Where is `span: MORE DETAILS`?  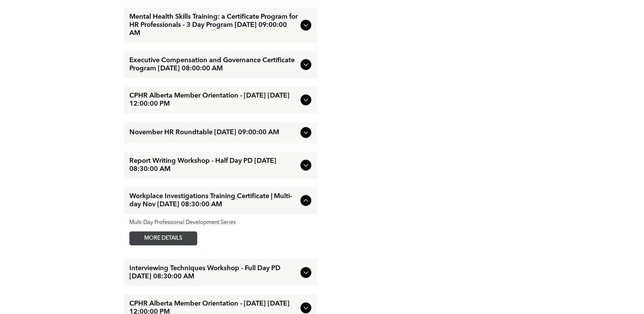
span: MORE DETAILS is located at coordinates (163, 238).